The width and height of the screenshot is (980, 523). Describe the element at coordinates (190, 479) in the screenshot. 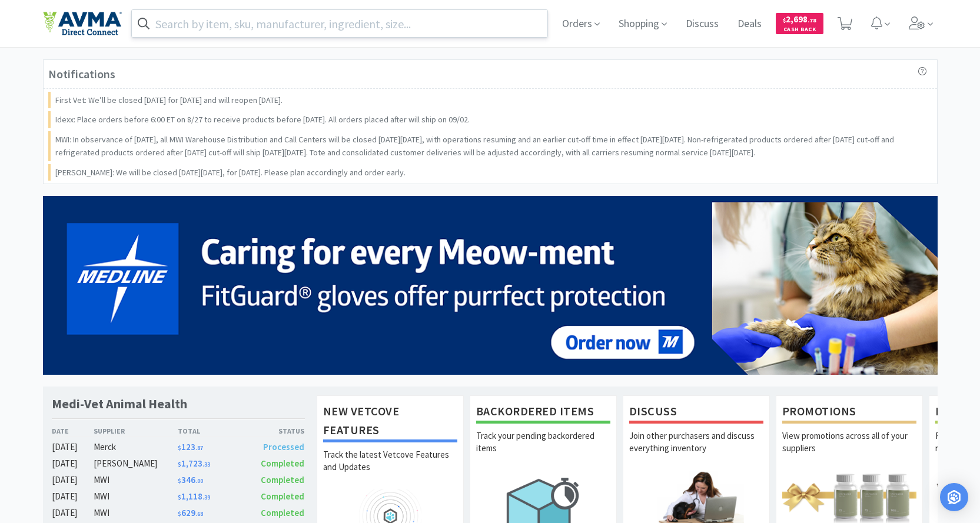

I see `span: 346` at that location.